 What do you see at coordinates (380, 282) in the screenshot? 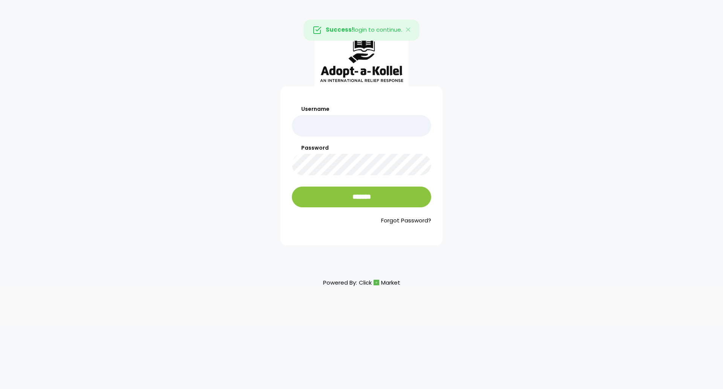
I see `a: ClickMarket` at bounding box center [380, 282].